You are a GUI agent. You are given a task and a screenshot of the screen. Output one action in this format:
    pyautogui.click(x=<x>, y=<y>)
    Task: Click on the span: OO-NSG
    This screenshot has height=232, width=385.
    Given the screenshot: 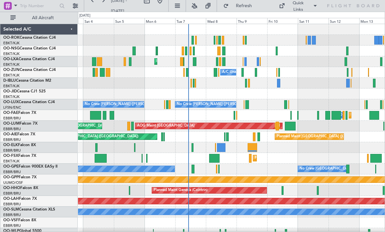 What is the action you would take?
    pyautogui.click(x=11, y=49)
    